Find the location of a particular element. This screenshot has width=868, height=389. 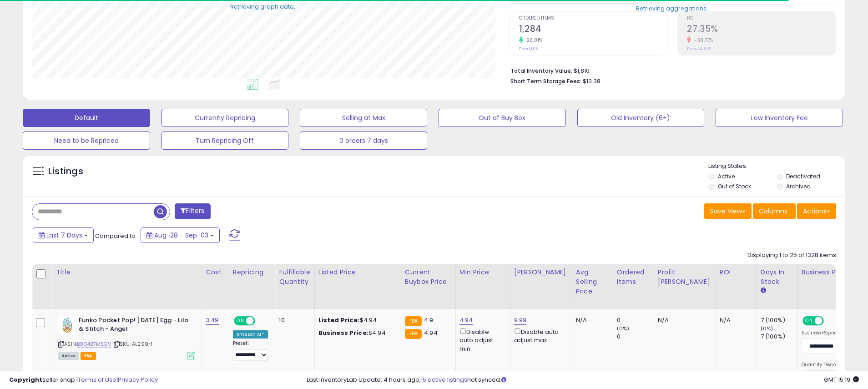

span: Columns is located at coordinates (773, 211).